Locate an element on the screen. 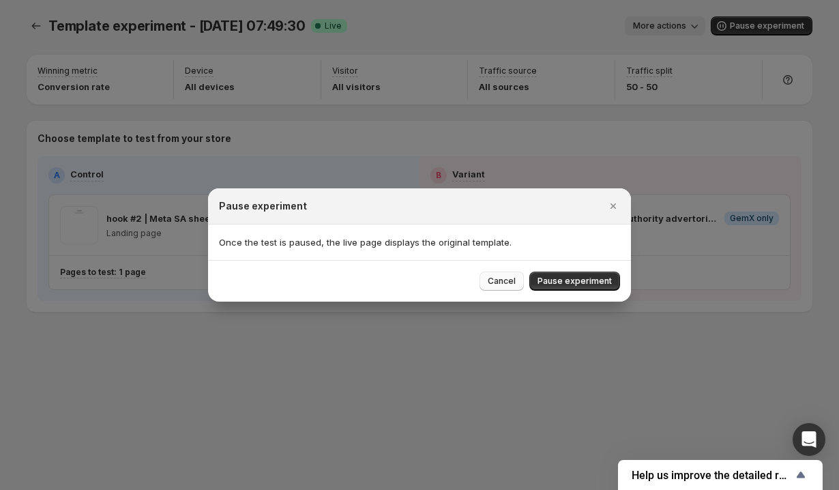 The image size is (839, 490). button: Cancel is located at coordinates (501, 281).